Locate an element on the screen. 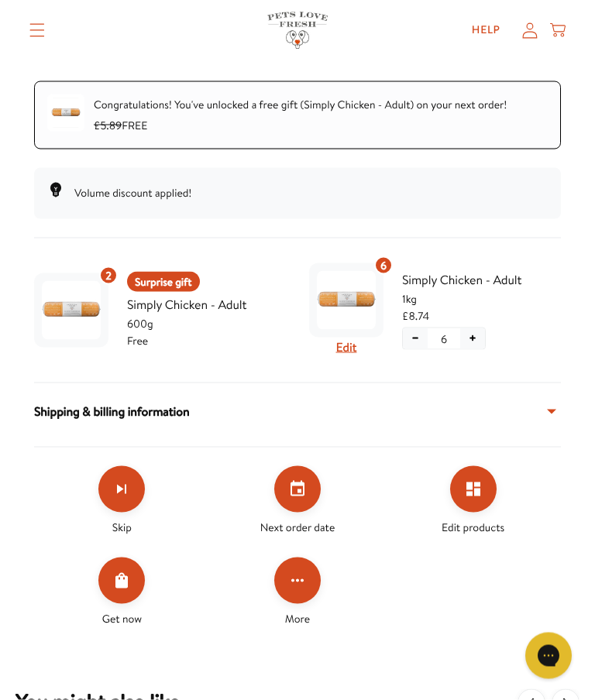 This screenshot has height=700, width=595. span: Volume discount applied! is located at coordinates (132, 193).